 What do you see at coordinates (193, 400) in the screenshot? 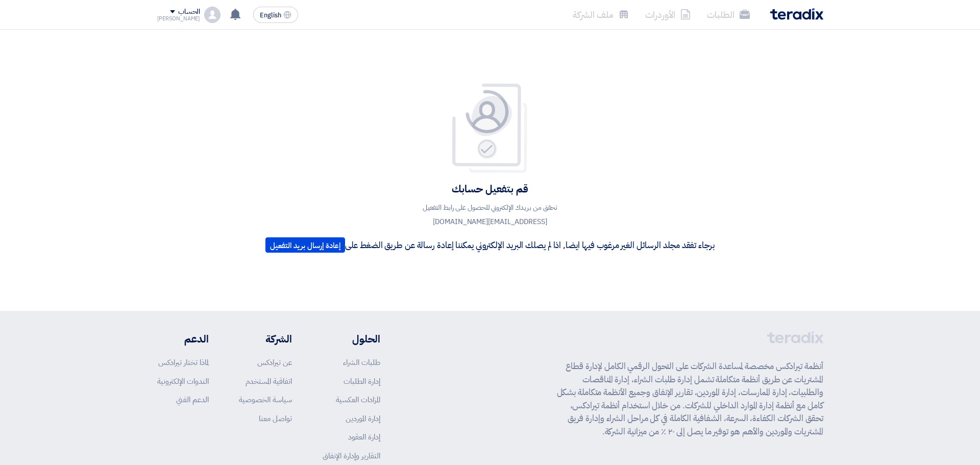
I see `a: الدعم الفني` at bounding box center [193, 400].